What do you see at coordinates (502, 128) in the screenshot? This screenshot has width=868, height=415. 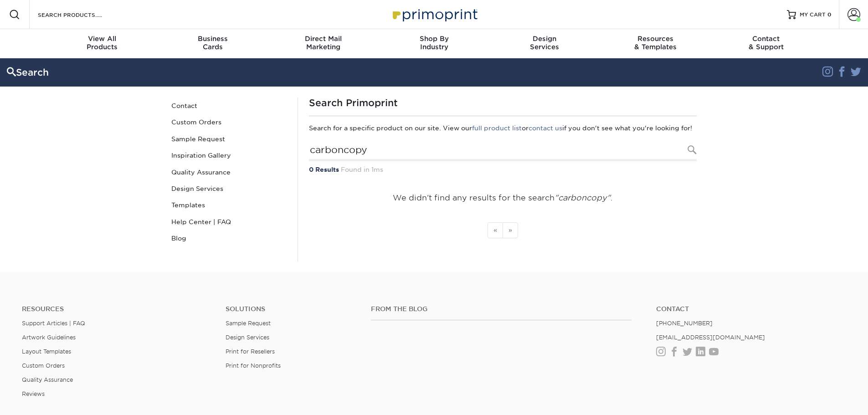 I see `p: Search for a specific product on our site. View our or if you don't see what you're looking for!` at bounding box center [502, 128].